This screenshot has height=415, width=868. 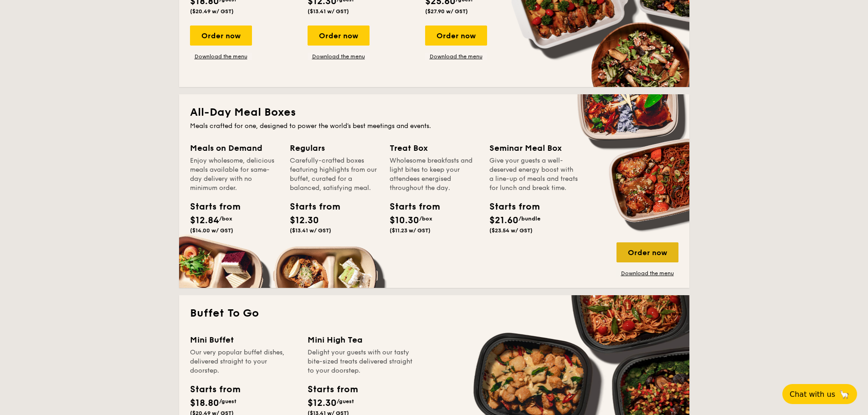 What do you see at coordinates (434, 148) in the screenshot?
I see `div: Treat Box` at bounding box center [434, 148].